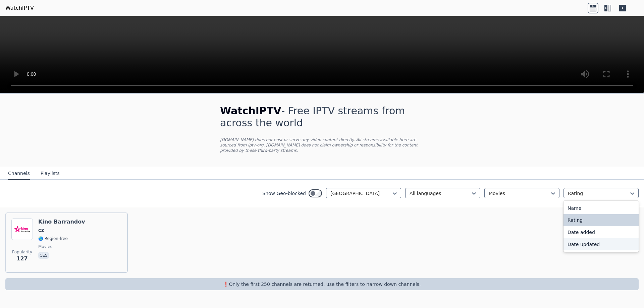  What do you see at coordinates (50, 173) in the screenshot?
I see `button: Playlists` at bounding box center [50, 173].